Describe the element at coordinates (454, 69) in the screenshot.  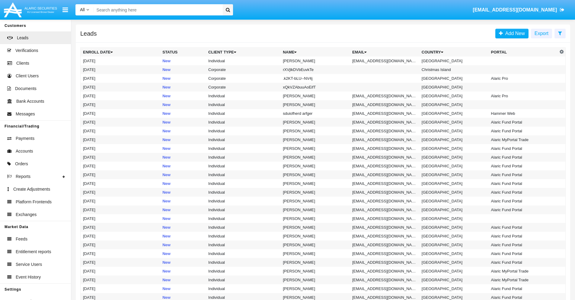
I see `td: Christmas Island` at that location.